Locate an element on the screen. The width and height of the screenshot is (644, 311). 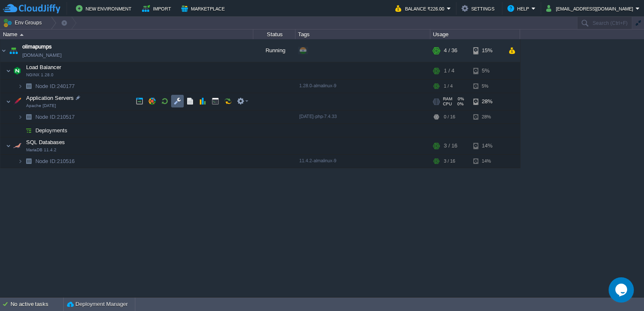
span: MariaDB 11.4.2 is located at coordinates (41, 150).